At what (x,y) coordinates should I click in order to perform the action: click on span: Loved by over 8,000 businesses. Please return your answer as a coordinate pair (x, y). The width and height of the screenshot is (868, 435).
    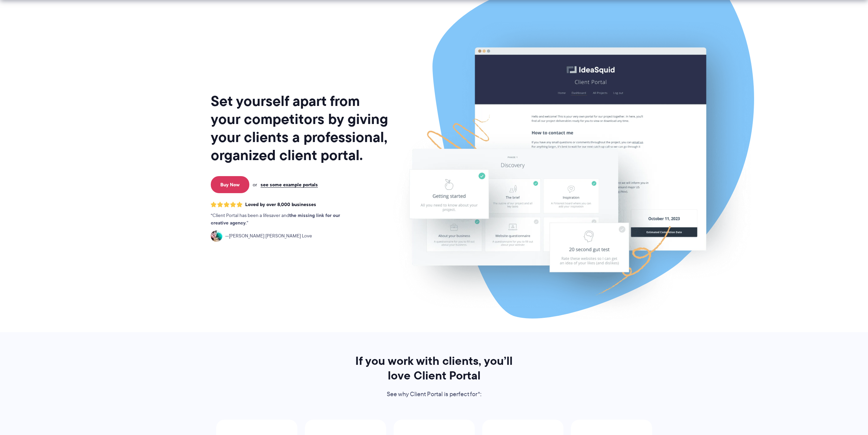
    Looking at the image, I should click on (280, 204).